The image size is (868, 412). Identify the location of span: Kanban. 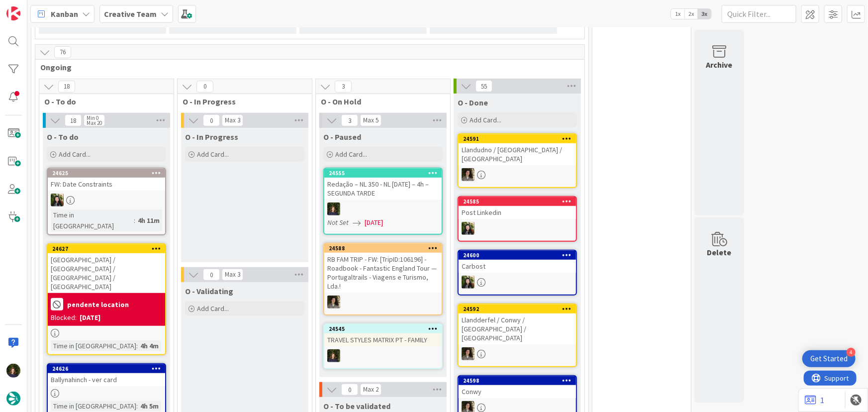
(64, 14).